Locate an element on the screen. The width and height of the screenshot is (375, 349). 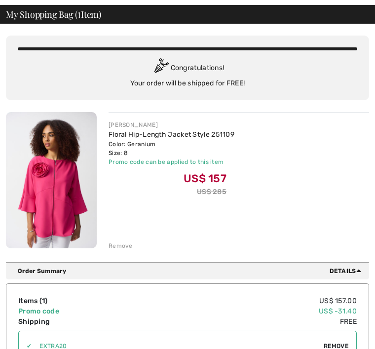
td: Shipping is located at coordinates (86, 322).